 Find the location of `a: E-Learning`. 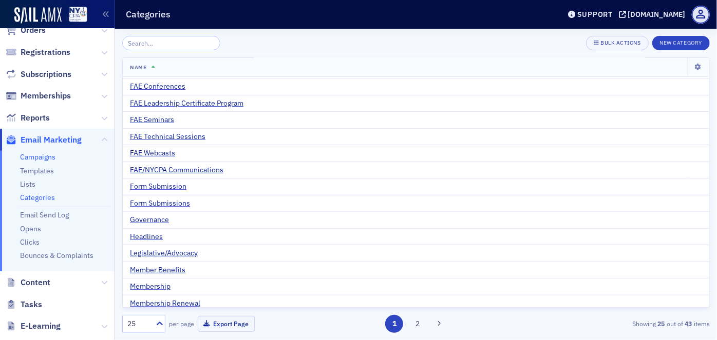

a: E-Learning is located at coordinates (33, 327).